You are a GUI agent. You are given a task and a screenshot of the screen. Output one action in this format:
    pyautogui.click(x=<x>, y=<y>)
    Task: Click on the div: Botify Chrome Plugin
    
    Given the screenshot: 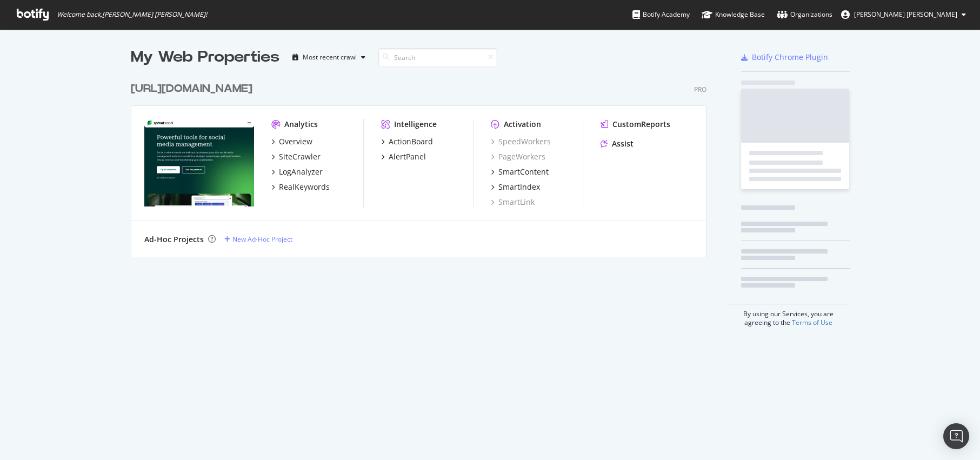 What is the action you would take?
    pyautogui.click(x=790, y=58)
    